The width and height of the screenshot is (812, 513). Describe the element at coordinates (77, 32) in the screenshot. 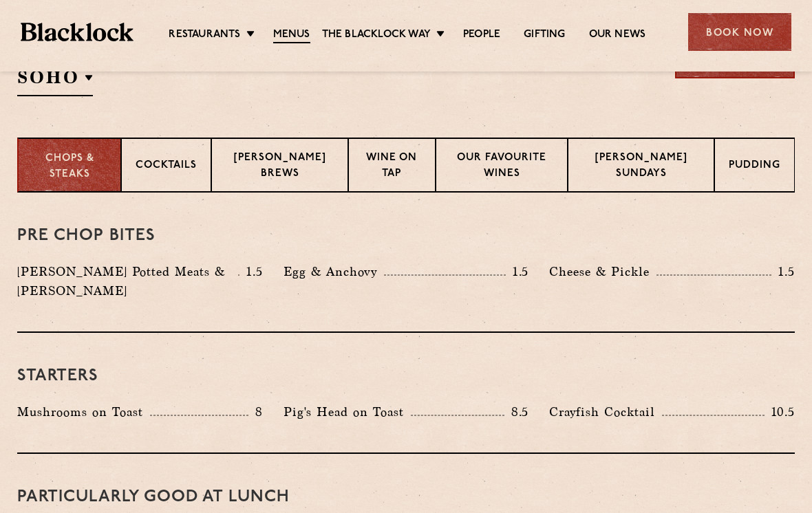

I see `img: BL_Textured_Logo-footer-cropped.svg` at that location.